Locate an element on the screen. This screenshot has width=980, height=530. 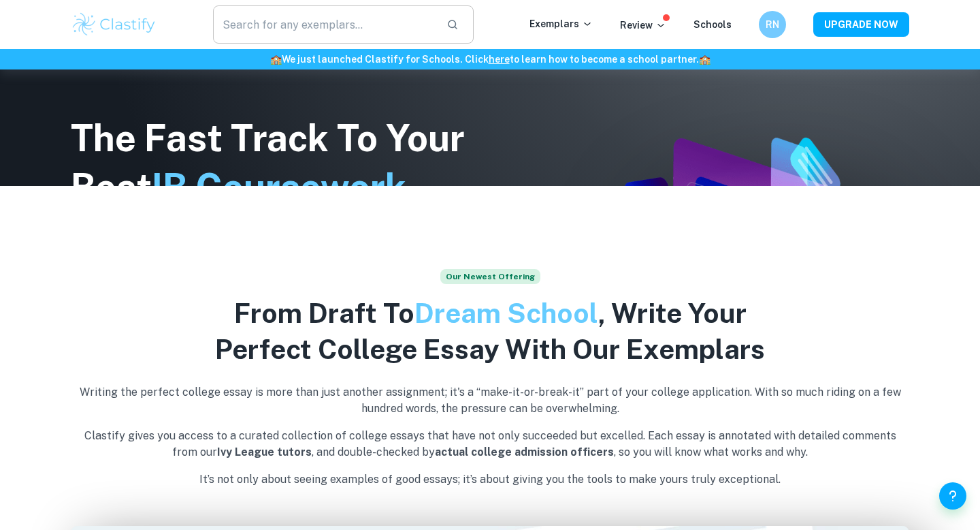
h2: From Draft To , Write Your Perfect College Essay With Our Exemplars is located at coordinates (490, 331).